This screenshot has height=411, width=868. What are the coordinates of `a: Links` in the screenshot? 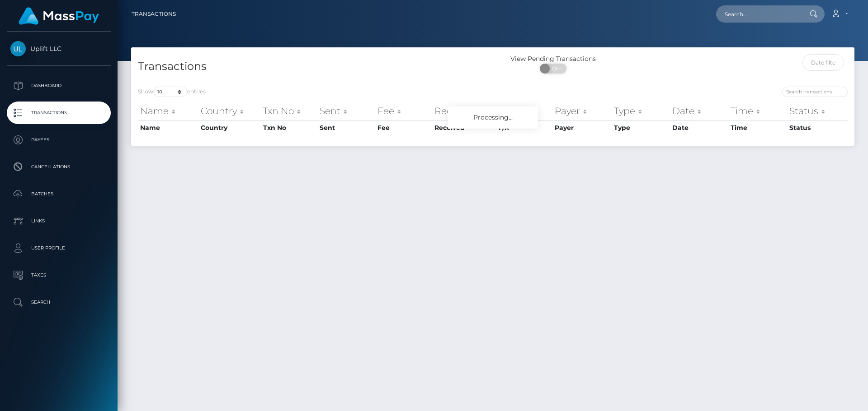 It's located at (58, 221).